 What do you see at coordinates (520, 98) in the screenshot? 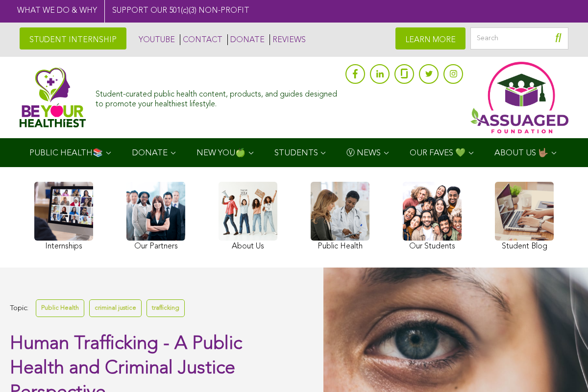
I see `img: Assuaged App` at bounding box center [520, 98].